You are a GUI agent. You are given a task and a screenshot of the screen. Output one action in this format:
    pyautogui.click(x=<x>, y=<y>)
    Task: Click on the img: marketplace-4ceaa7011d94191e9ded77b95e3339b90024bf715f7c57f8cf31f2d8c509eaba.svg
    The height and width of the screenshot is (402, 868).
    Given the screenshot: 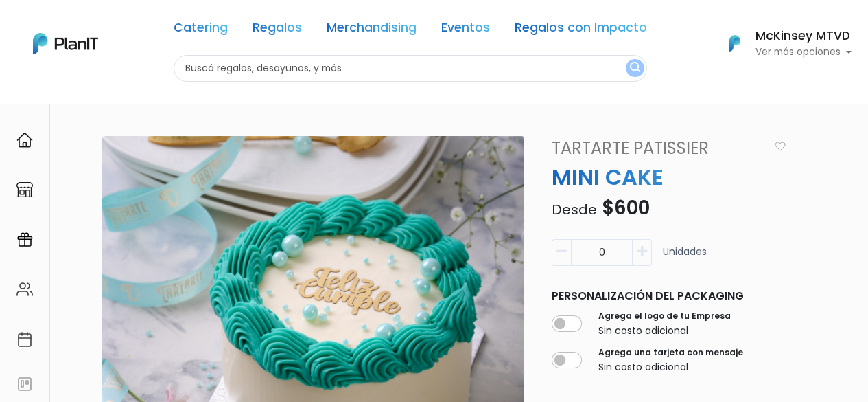 What is the action you would take?
    pyautogui.click(x=25, y=189)
    